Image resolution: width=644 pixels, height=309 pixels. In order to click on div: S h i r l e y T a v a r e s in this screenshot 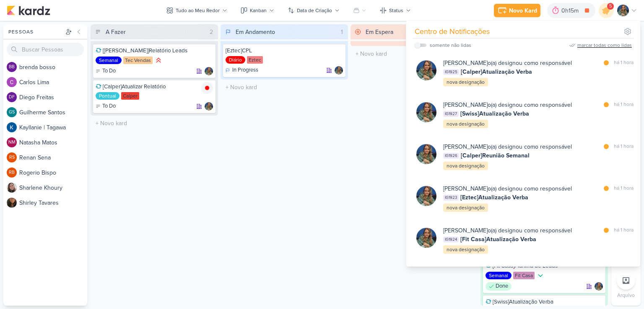, I will do `click(53, 203)`.